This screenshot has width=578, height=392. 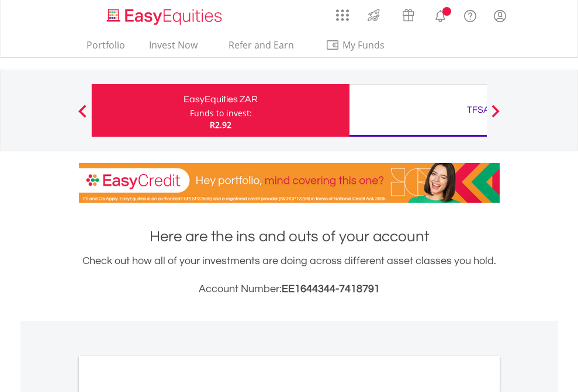 What do you see at coordinates (289, 183) in the screenshot?
I see `img: EasyCredit Promotion Banner` at bounding box center [289, 183].